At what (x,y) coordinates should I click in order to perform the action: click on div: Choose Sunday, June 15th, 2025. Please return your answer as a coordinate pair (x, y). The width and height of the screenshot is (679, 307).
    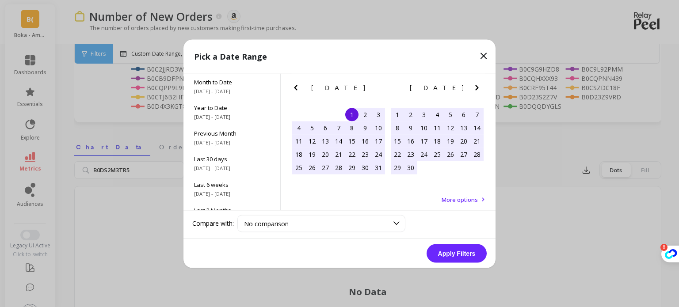
    Looking at the image, I should click on (398, 141).